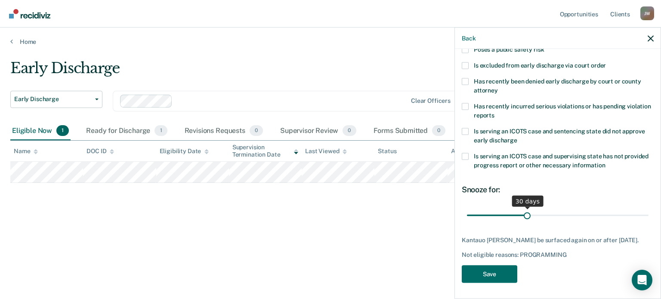 Image resolution: width=661 pixels, height=299 pixels. I want to click on div: Revisions Requests, so click(224, 131).